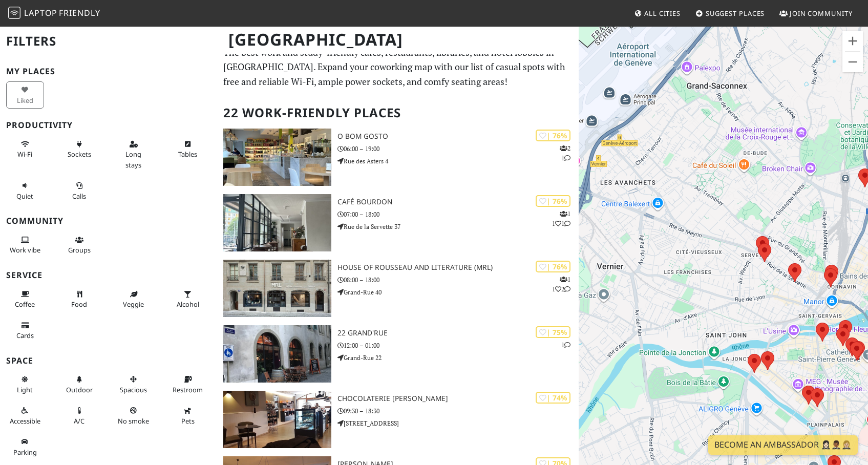 The width and height of the screenshot is (868, 465). I want to click on h3: House of Rousseau and Literature (MRL), so click(458, 267).